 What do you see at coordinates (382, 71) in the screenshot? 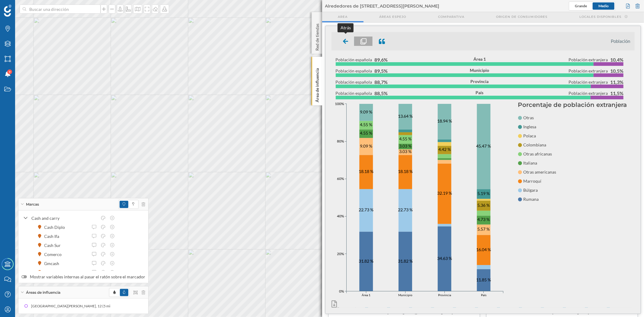
I see `span: 89,5%` at bounding box center [382, 71].